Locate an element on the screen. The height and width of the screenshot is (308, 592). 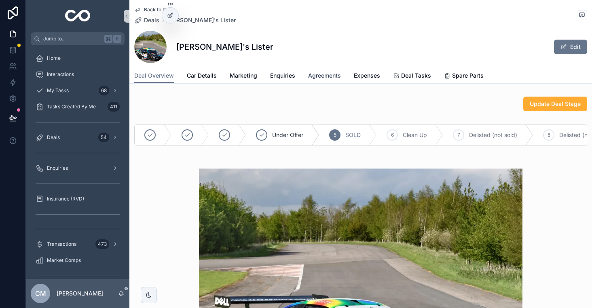
span: Market Comps is located at coordinates (64, 260).